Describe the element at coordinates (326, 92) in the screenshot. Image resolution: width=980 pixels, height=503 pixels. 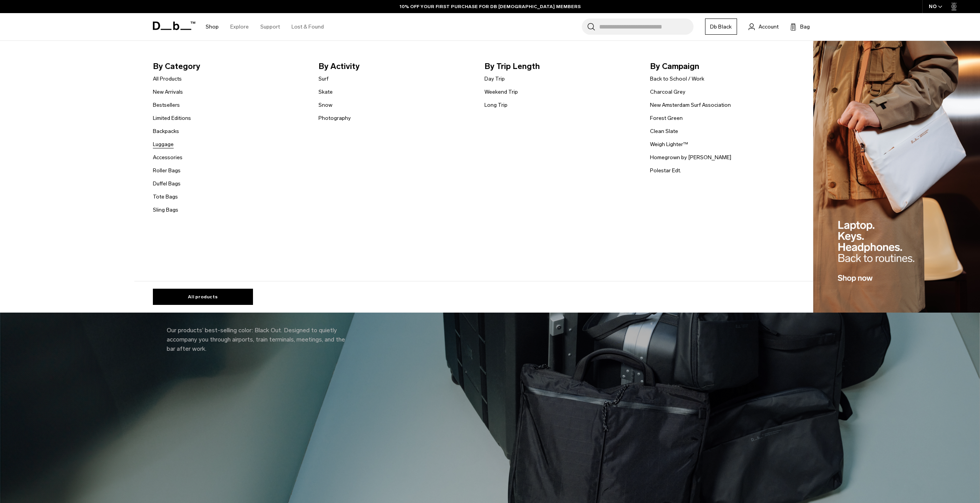
I see `a: Skate` at that location.